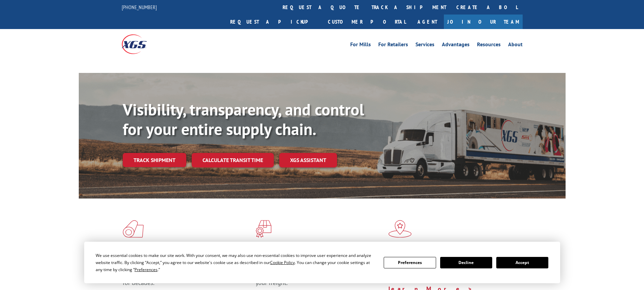 The width and height of the screenshot is (644, 290). What do you see at coordinates (483, 22) in the screenshot?
I see `a: Join Our Team` at bounding box center [483, 22].